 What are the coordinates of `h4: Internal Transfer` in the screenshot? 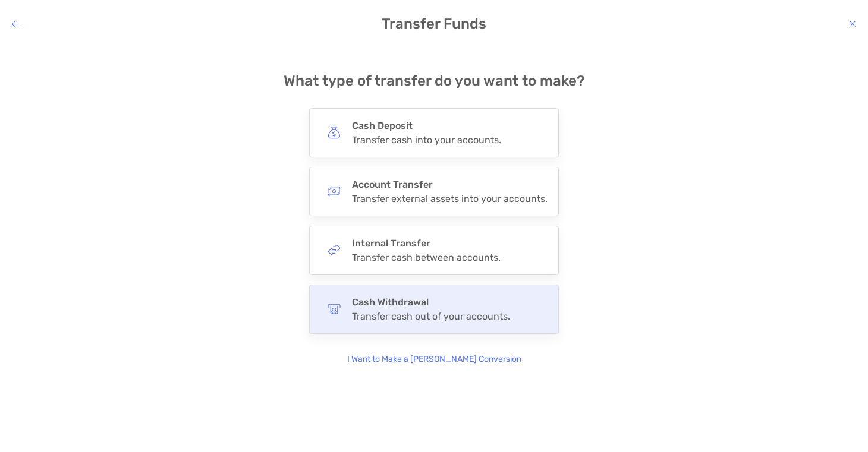 It's located at (426, 243).